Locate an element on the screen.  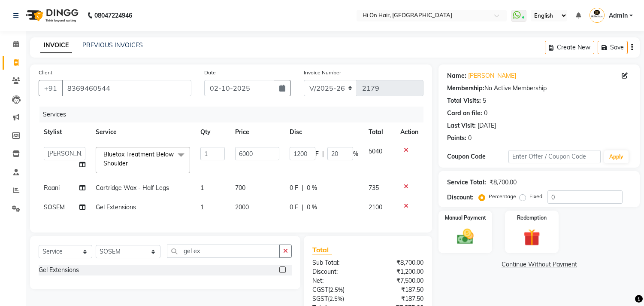
div: Coupon Code is located at coordinates (478, 156).